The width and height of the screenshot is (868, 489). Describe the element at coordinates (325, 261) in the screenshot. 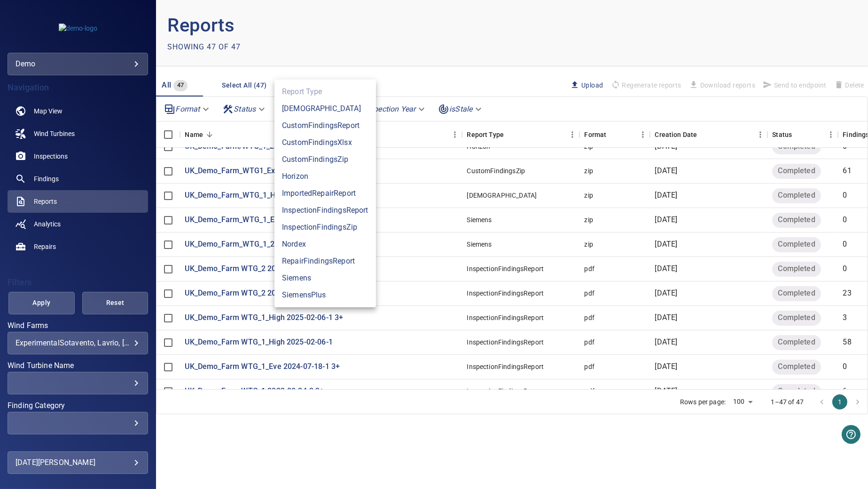

I see `li: RepairFindingsReport` at that location.